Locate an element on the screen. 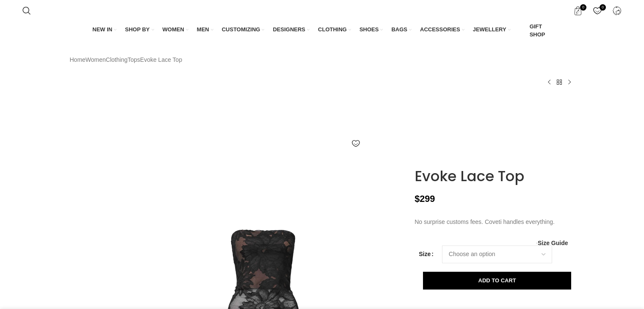 The image size is (644, 309). div: My Wishlist is located at coordinates (598, 11).